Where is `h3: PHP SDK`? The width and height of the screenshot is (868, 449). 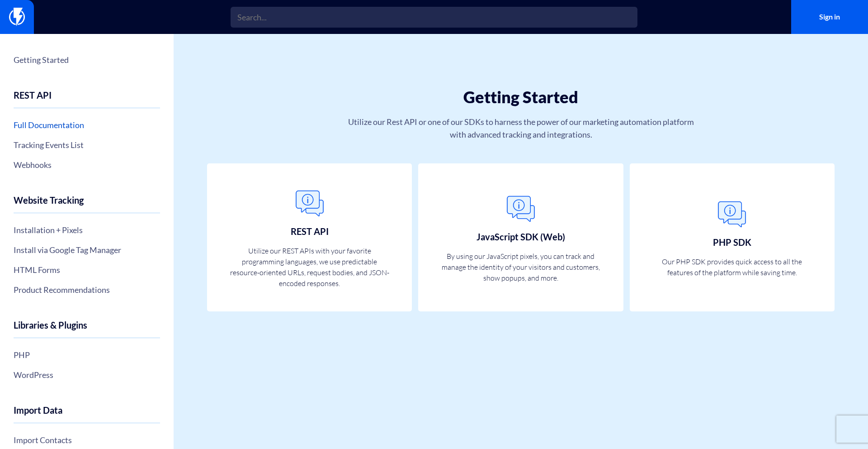
h3: PHP SDK is located at coordinates (732, 242).